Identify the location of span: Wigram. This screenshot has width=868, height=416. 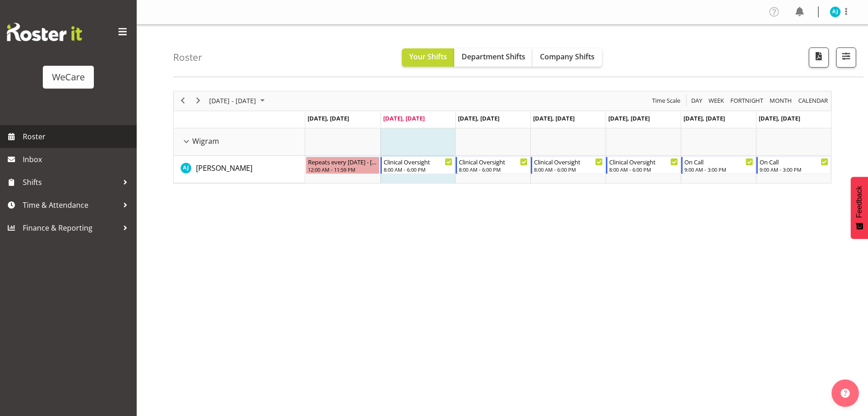
(206, 141).